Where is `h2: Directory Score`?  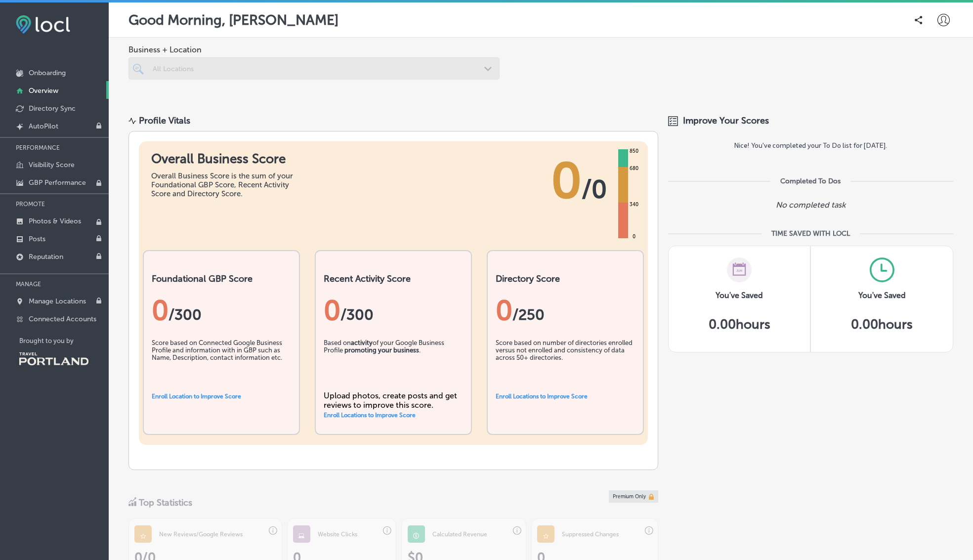
h2: Directory Score is located at coordinates (565, 279).